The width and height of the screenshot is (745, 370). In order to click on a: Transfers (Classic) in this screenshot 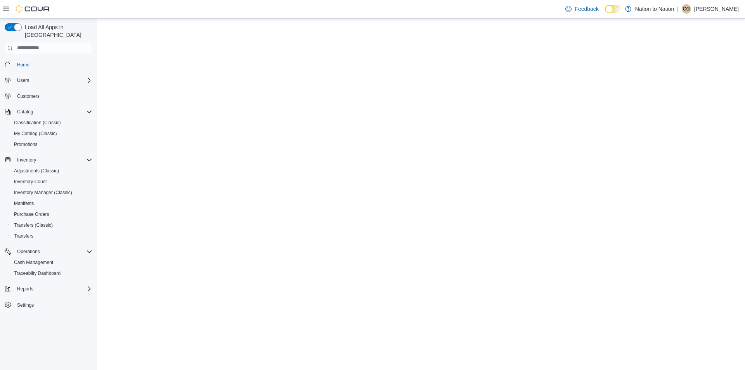, I will do `click(33, 225)`.